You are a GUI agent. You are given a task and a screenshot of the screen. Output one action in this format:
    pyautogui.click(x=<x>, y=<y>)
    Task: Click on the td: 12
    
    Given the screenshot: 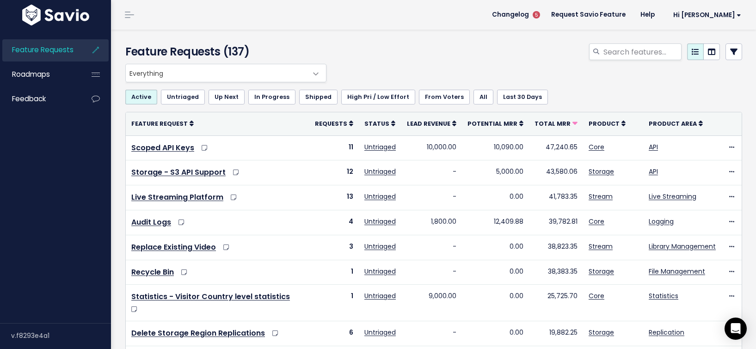 What is the action you would take?
    pyautogui.click(x=334, y=173)
    